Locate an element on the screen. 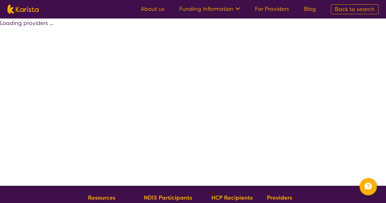  a: Funding Information is located at coordinates (210, 9).